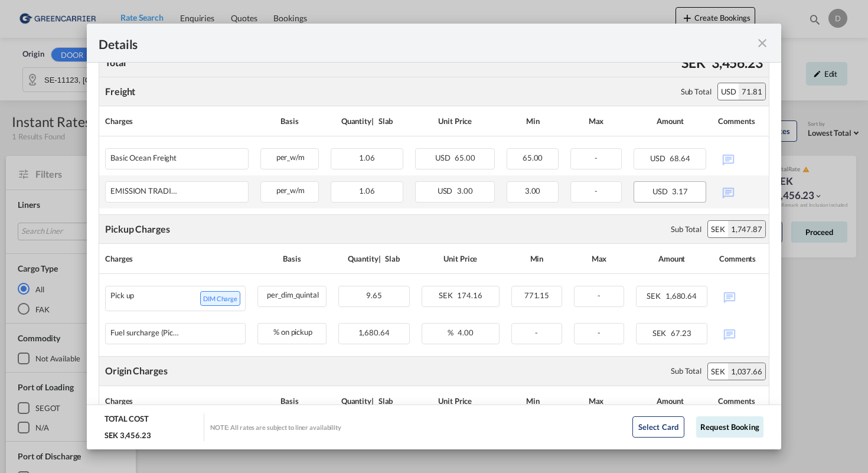  Describe the element at coordinates (680, 191) in the screenshot. I see `span: 3.17` at that location.